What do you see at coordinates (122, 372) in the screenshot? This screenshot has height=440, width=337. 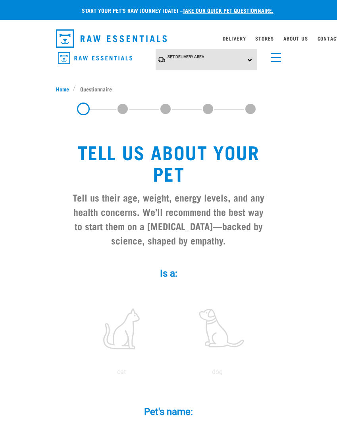 I see `p: cat` at bounding box center [122, 372].